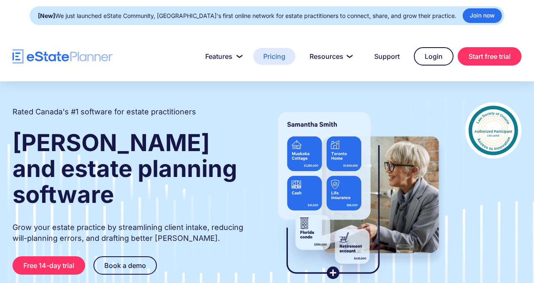 Image resolution: width=534 pixels, height=283 pixels. Describe the element at coordinates (489, 56) in the screenshot. I see `a: Start free trial` at that location.